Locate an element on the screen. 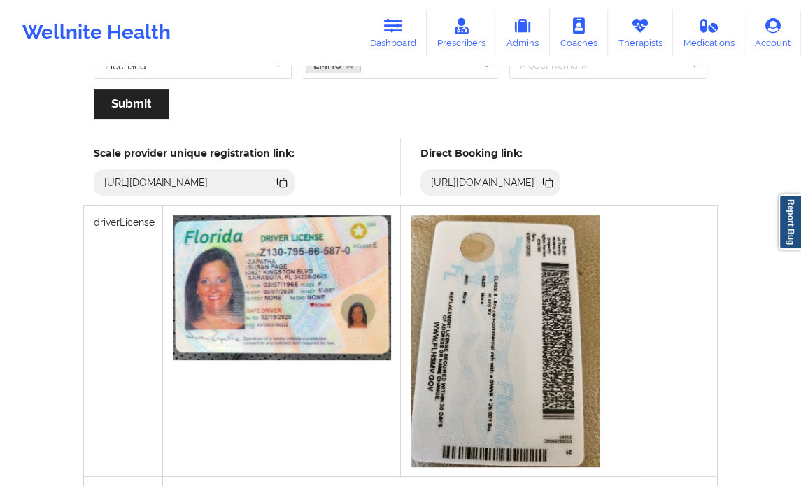 This screenshot has height=486, width=801. img: aea61583-1362-4576-ba12-cb380807e010_48af0da5-d9e7-40bb-91c5-6210e0881222Susan_P_Zapatha_DL.jpg is located at coordinates (281, 288).